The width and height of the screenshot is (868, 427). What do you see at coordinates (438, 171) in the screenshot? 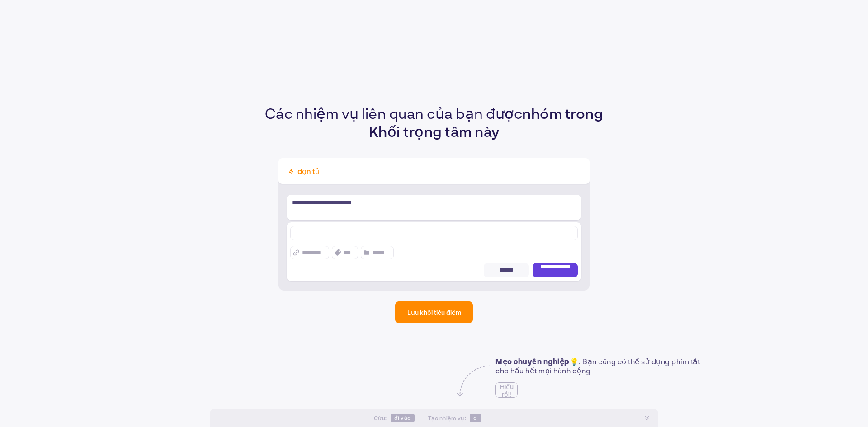
I see `input: Đặt tên cho "Khối tiêu điểm" của bạn` at bounding box center [438, 171].